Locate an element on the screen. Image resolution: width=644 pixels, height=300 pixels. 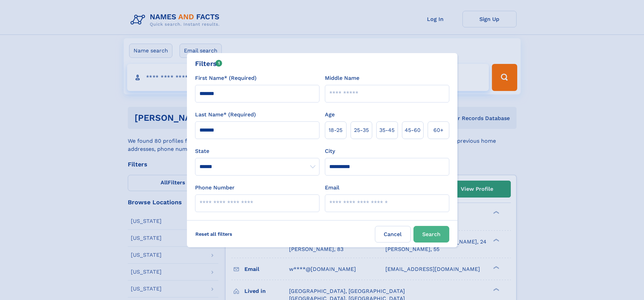
label: Email is located at coordinates (332, 188).